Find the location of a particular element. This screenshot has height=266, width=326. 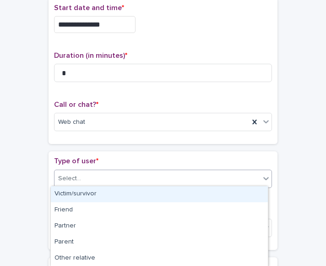

span: Web chat is located at coordinates (71, 122).